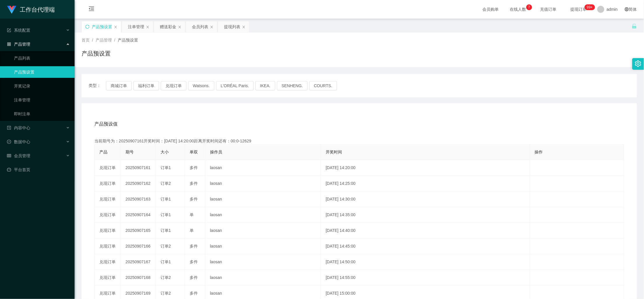  What do you see at coordinates (103, 152) in the screenshot?
I see `span: 产品` at bounding box center [103, 152].